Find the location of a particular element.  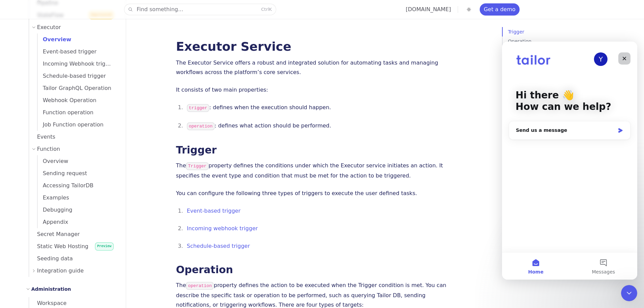

span: Appendix is located at coordinates (52, 222).